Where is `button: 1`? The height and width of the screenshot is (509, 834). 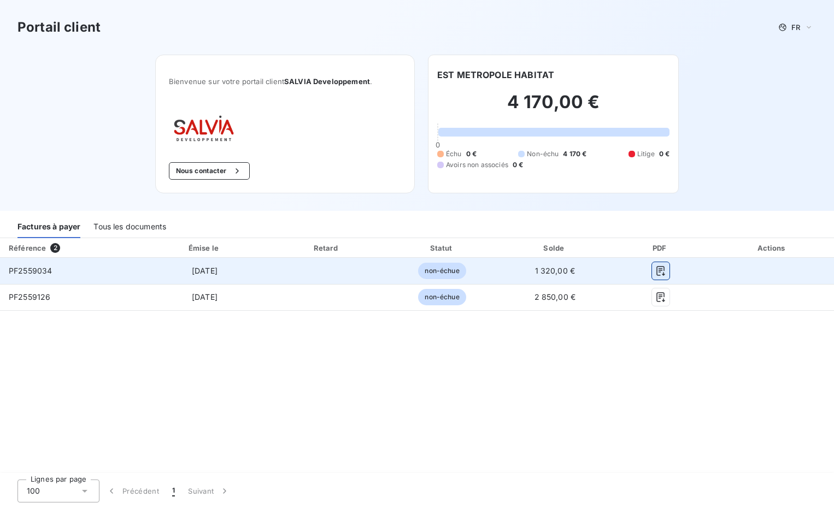
button: 1 is located at coordinates (173, 491).